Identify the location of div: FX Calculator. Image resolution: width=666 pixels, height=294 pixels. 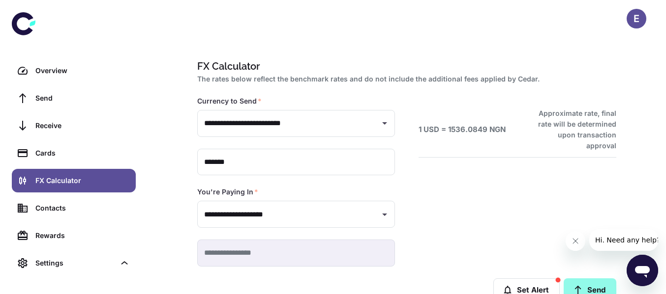
(83, 181).